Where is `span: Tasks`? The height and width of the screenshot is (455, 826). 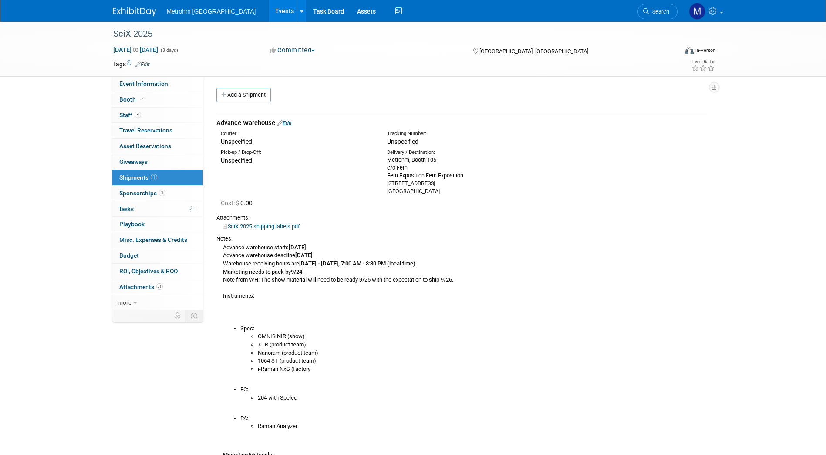 span: Tasks is located at coordinates (126, 209).